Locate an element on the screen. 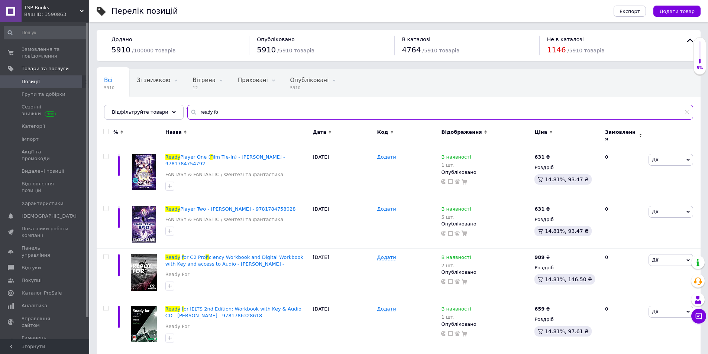 This screenshot has width=708, height=354. span: Додати товар is located at coordinates (676, 11).